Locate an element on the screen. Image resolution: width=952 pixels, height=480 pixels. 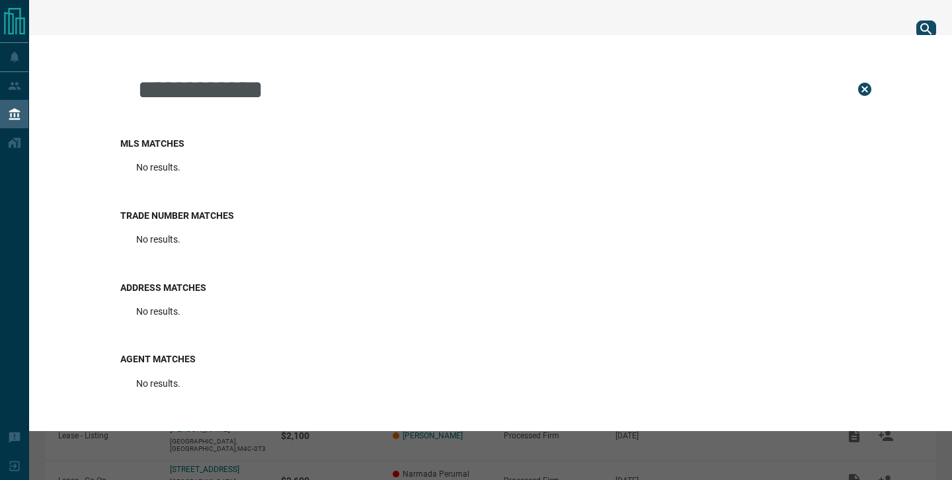
h3: Trade Number Matches is located at coordinates (499, 216).